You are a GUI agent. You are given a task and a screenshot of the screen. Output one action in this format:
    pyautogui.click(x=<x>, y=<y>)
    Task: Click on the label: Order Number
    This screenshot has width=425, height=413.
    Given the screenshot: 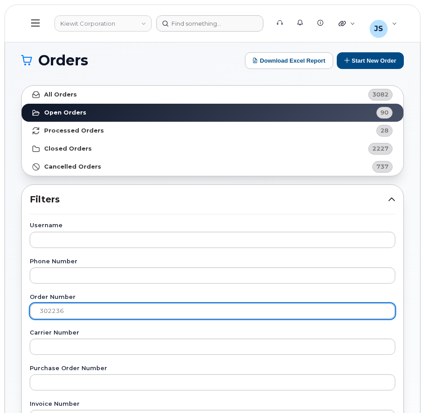 What is the action you would take?
    pyautogui.click(x=213, y=297)
    